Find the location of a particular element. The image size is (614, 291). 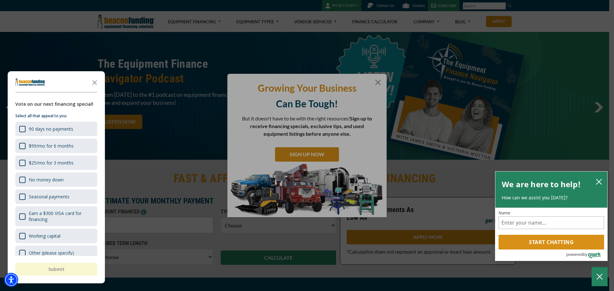

h2: We are here to help! is located at coordinates (541, 184).